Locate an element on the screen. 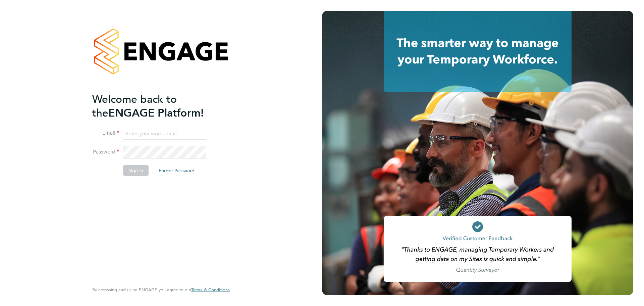  span: Welcome back to the is located at coordinates (134, 106).